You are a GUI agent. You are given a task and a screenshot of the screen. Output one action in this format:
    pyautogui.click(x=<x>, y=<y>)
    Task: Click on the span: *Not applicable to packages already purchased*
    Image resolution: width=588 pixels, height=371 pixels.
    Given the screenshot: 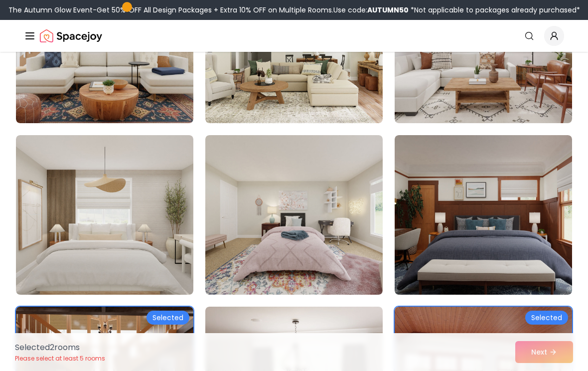 What is the action you would take?
    pyautogui.click(x=495, y=10)
    